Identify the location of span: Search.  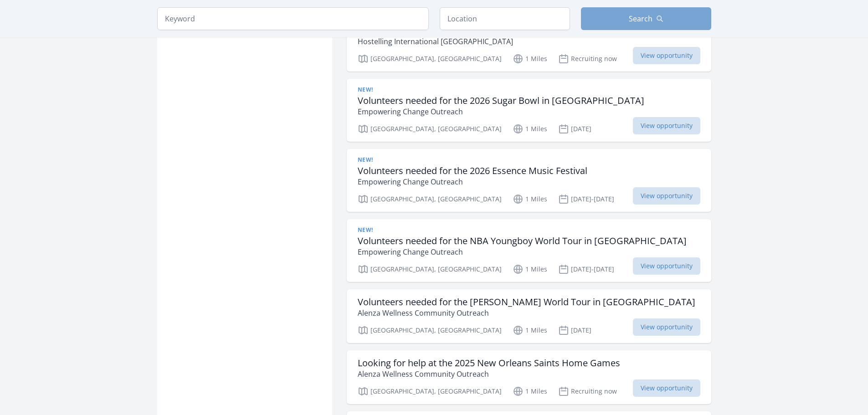
(640, 19).